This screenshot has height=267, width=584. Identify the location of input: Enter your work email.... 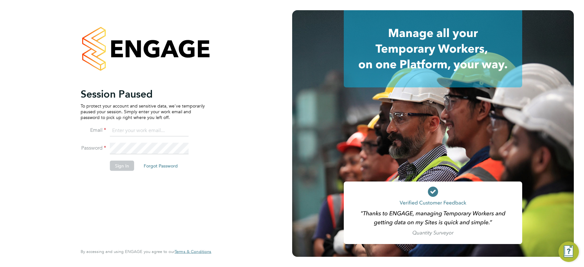
(149, 131).